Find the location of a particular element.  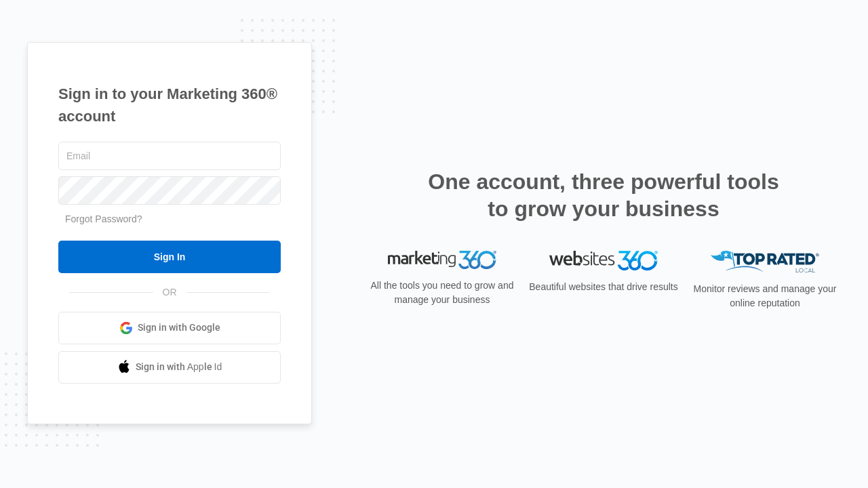

p: Monitor reviews and manage your online reputation is located at coordinates (765, 297).